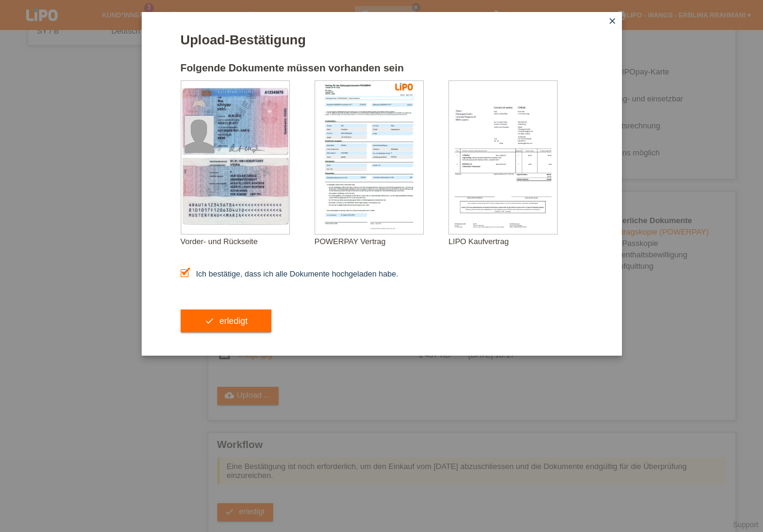  Describe the element at coordinates (503, 158) in the screenshot. I see `img: upload_document_confirmation_type_receipt_generic.png` at that location.